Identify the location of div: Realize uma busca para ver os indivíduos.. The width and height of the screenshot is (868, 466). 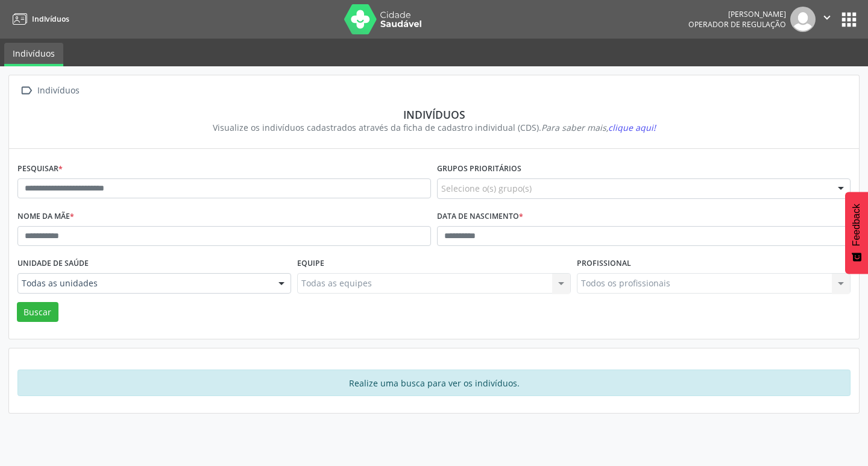
(434, 383).